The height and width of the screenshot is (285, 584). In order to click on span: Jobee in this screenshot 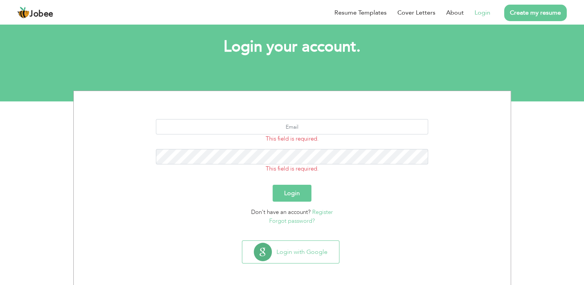, I will do `click(41, 14)`.